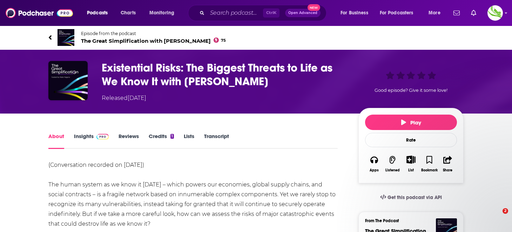 The width and height of the screenshot is (512, 232). Describe the element at coordinates (128, 13) in the screenshot. I see `a: Charts` at that location.